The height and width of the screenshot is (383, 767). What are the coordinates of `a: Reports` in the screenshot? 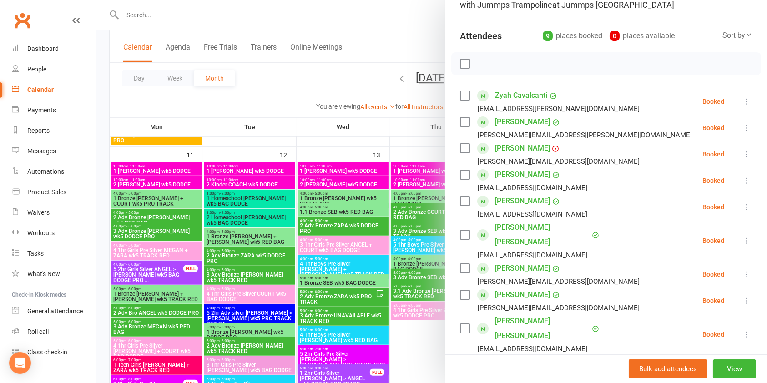 It's located at (54, 131).